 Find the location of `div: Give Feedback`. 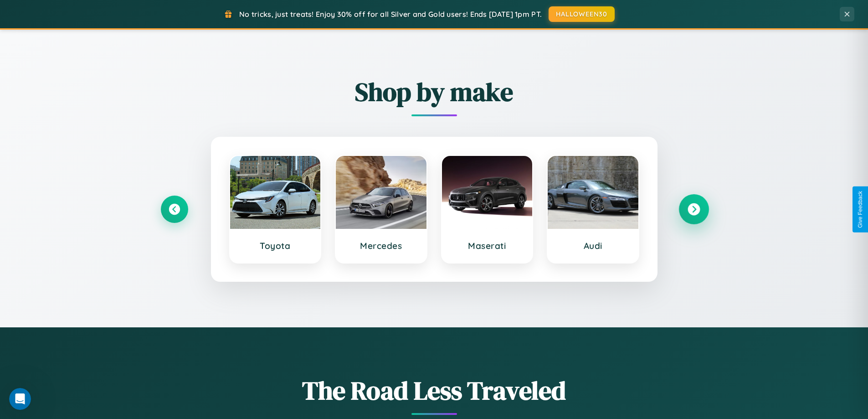

div: Give Feedback is located at coordinates (860, 209).